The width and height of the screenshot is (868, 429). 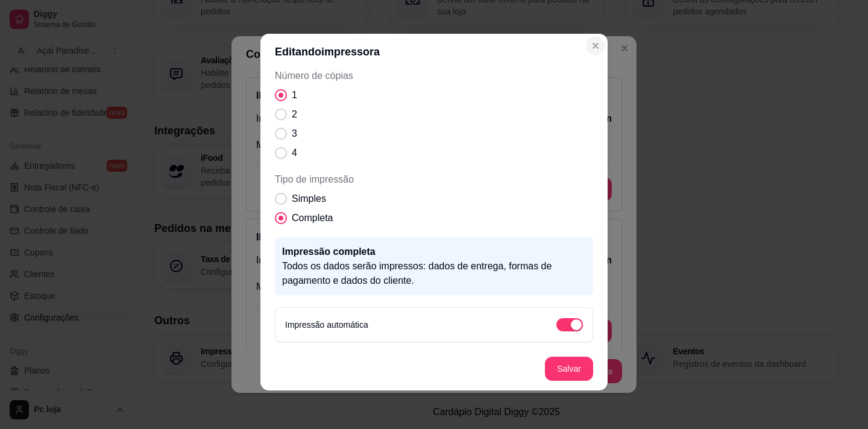 What do you see at coordinates (434, 252) in the screenshot?
I see `p: Impressão completa` at bounding box center [434, 252].